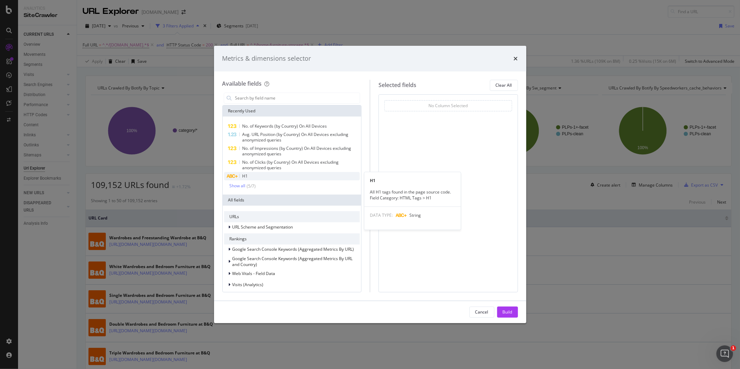 Image resolution: width=740 pixels, height=369 pixels. Describe the element at coordinates (507, 312) in the screenshot. I see `button: Build` at that location.